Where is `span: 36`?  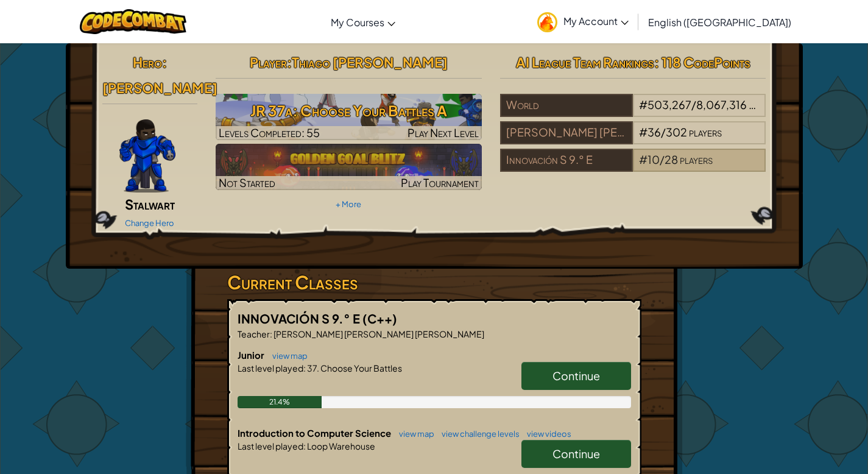
span: 36 is located at coordinates (654, 131).